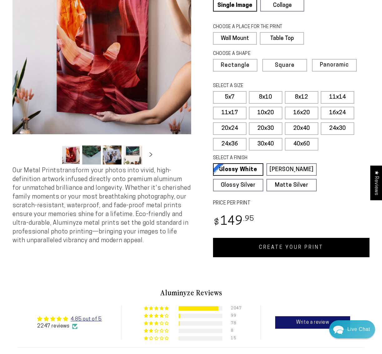 This screenshot has height=354, width=382. I want to click on label: 10x20, so click(265, 113).